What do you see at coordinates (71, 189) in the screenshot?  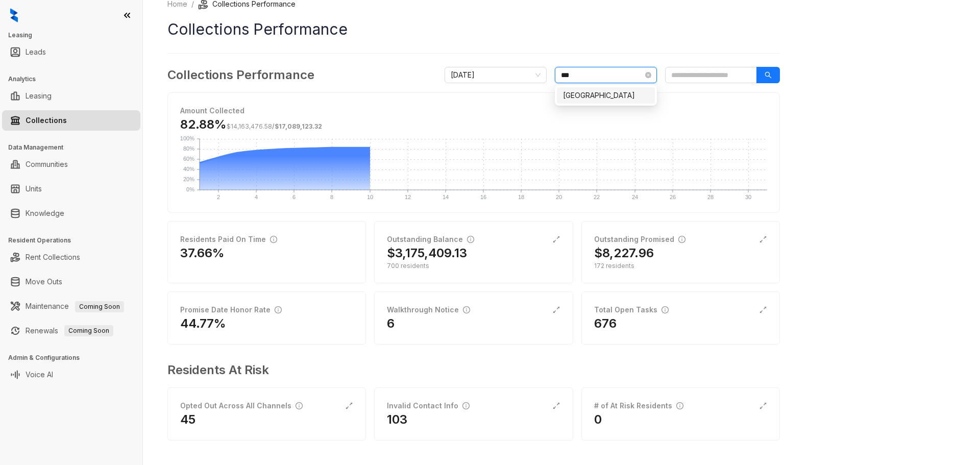 I see `li: Units` at bounding box center [71, 189].